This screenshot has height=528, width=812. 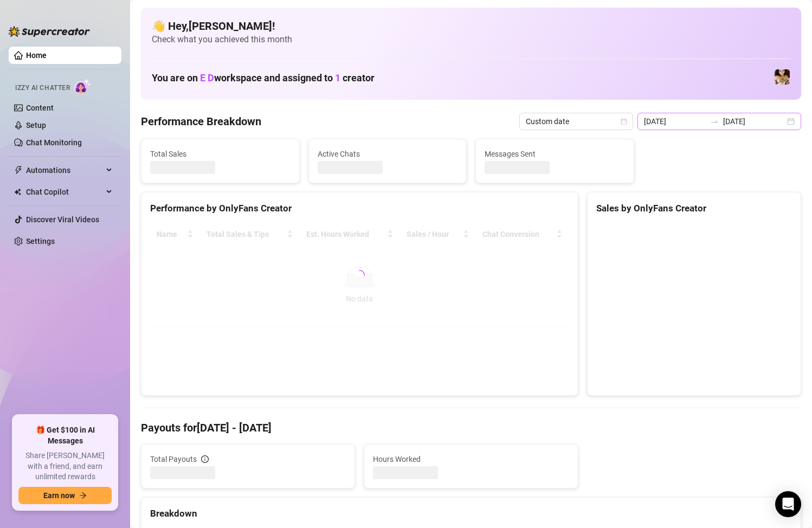 I want to click on a: Discover Viral Videos, so click(x=63, y=219).